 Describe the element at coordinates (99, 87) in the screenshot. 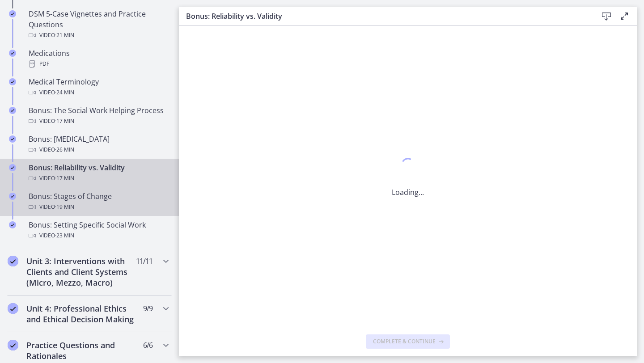

I see `div: Medical Terminology` at that location.